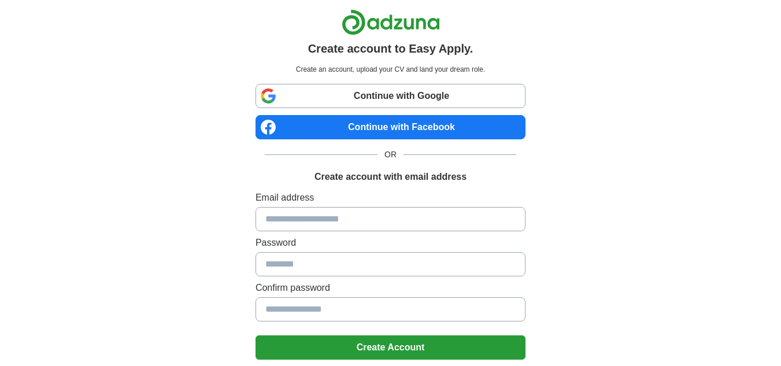 This screenshot has height=366, width=781. Describe the element at coordinates (390, 127) in the screenshot. I see `a: Continue with Facebook` at that location.